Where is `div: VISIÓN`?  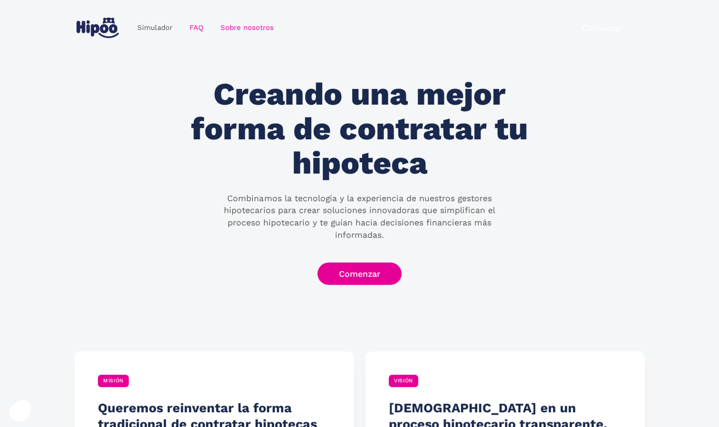 div: VISIÓN is located at coordinates (404, 381).